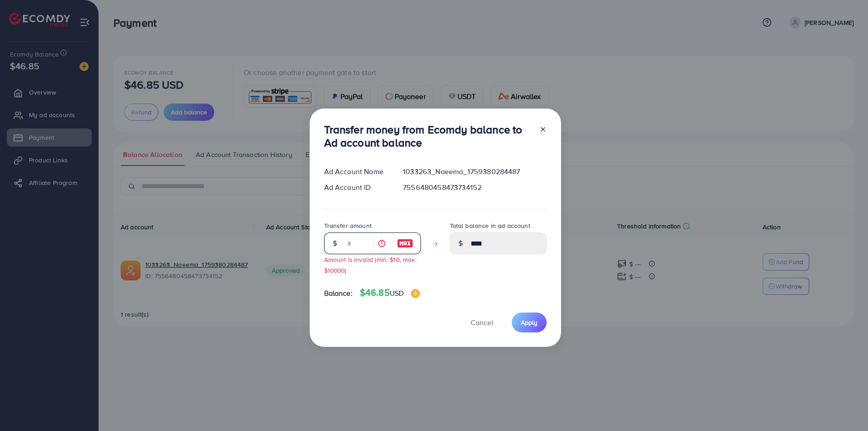 The image size is (868, 431). Describe the element at coordinates (490, 226) in the screenshot. I see `label: Total balance in ad account` at that location.